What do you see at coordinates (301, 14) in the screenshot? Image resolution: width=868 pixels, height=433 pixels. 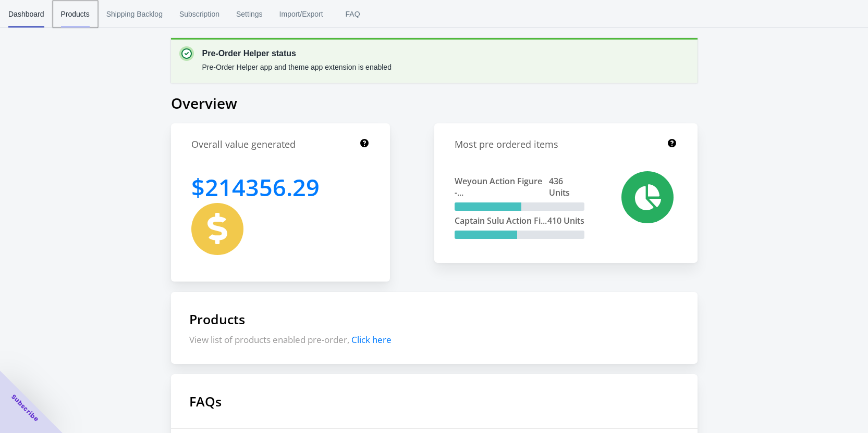 I see `span: Import/Export` at bounding box center [301, 14].